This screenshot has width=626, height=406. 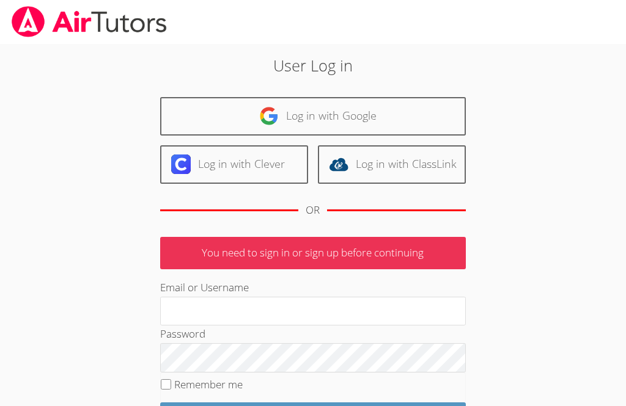 What do you see at coordinates (312, 65) in the screenshot?
I see `h2: User Log in` at bounding box center [312, 65].